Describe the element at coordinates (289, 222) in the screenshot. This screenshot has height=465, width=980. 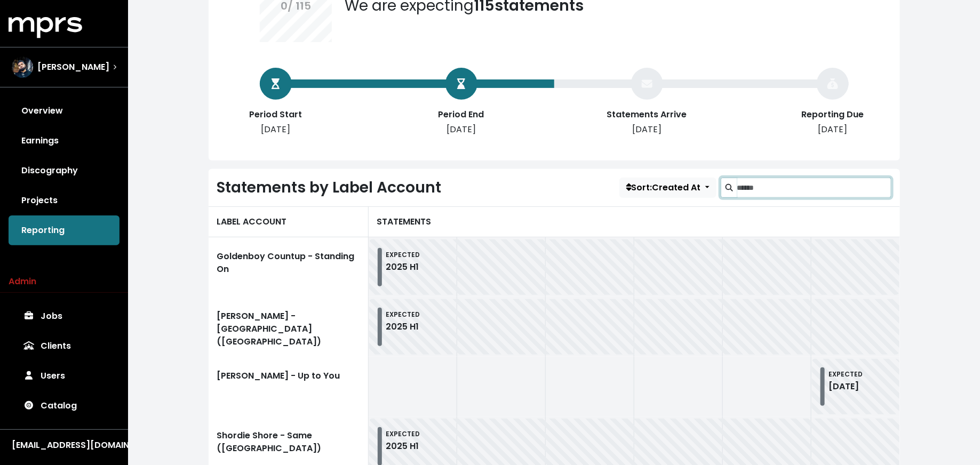
I see `div: LABEL ACCOUNT` at that location.